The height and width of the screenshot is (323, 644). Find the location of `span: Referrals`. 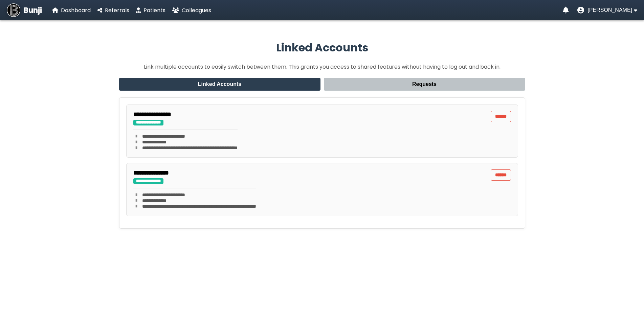

span: Referrals is located at coordinates (117, 10).